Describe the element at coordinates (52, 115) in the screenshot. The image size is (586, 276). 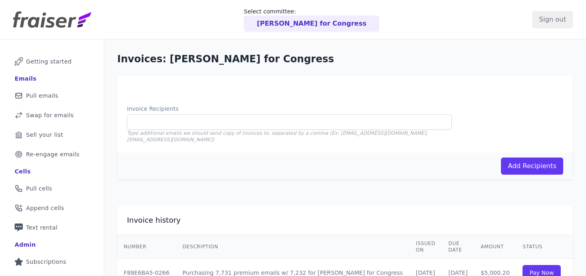
I see `a: Swap for emails` at that location.